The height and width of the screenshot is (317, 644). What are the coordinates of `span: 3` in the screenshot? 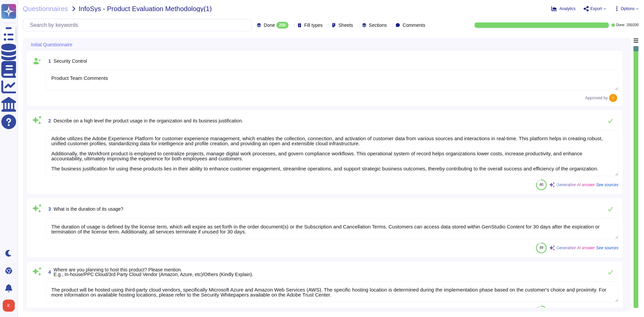 It's located at (48, 209).